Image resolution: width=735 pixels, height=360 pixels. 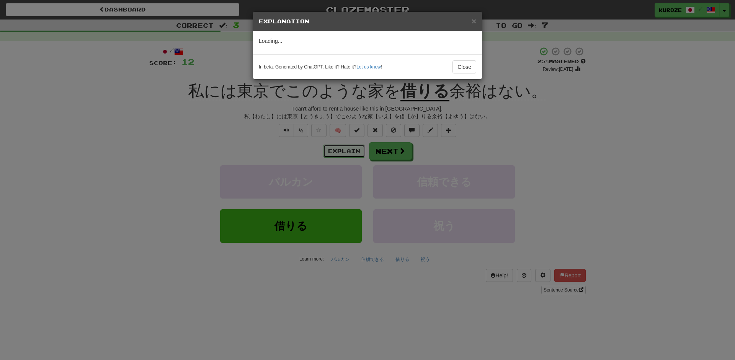 What do you see at coordinates (320, 67) in the screenshot?
I see `small: In beta. Generated by ChatGPT. Like it? Hate it? !` at bounding box center [320, 67].